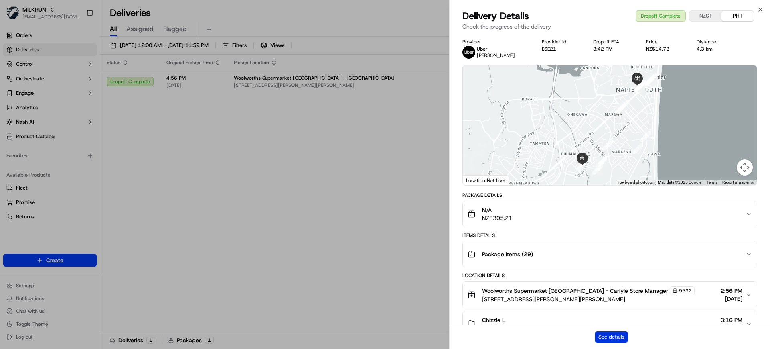  Describe the element at coordinates (638, 148) in the screenshot. I see `div: 1` at that location.